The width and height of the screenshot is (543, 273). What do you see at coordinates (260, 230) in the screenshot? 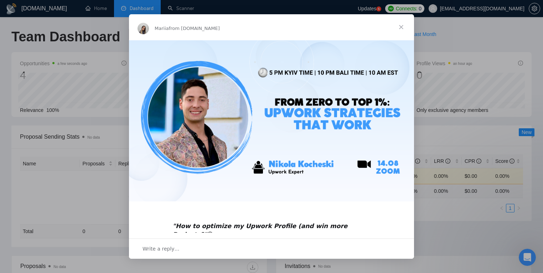
I see `i: "How to optimize my Upwork Profile (and win more Projects?"` at bounding box center [260, 230].